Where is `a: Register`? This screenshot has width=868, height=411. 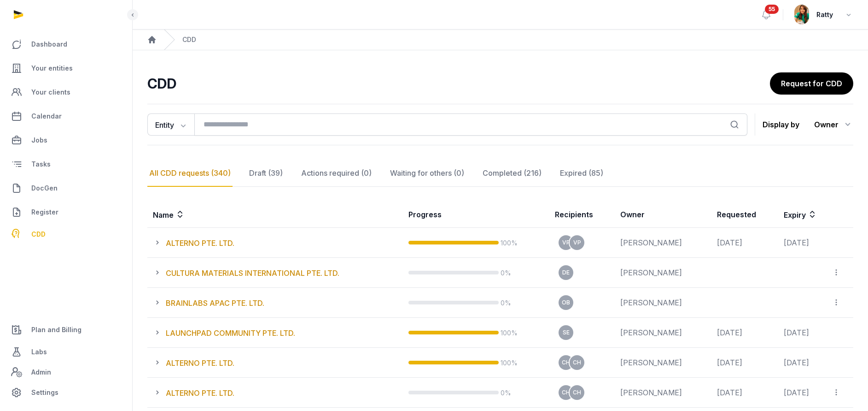 a: Register is located at coordinates (66, 212).